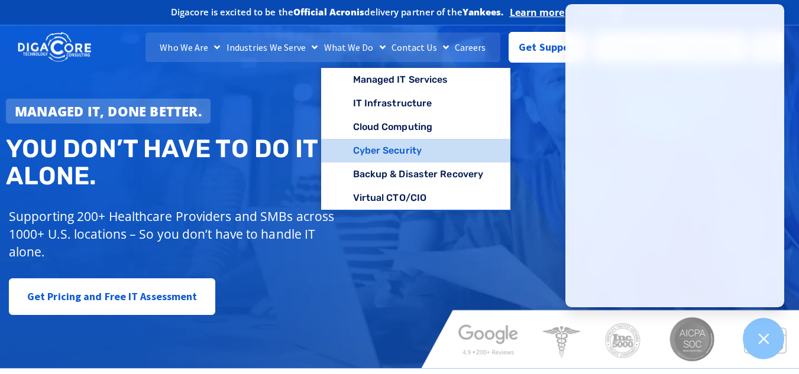 This screenshot has height=374, width=799. Describe the element at coordinates (207, 163) in the screenshot. I see `h2: You don’t have to do IT alone.` at that location.